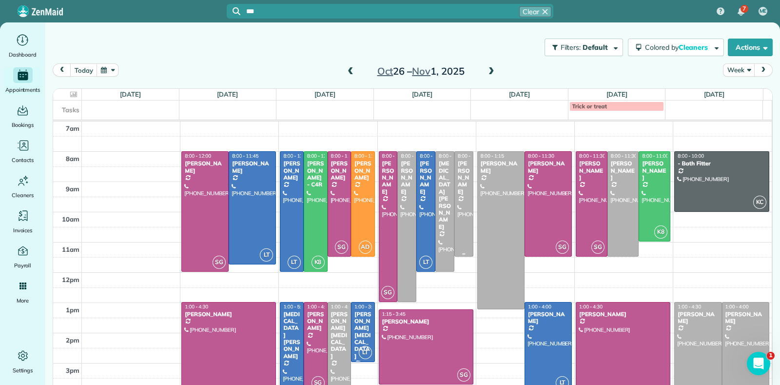 This screenshot has height=385, width=780. Describe the element at coordinates (385, 71) in the screenshot. I see `span: Oct` at that location.